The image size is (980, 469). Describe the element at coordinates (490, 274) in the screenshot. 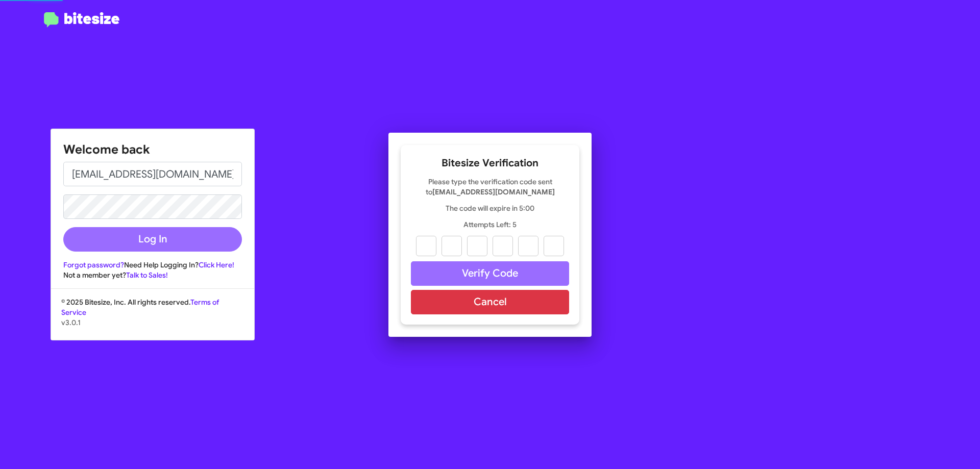

I see `button: Verify Code` at that location.